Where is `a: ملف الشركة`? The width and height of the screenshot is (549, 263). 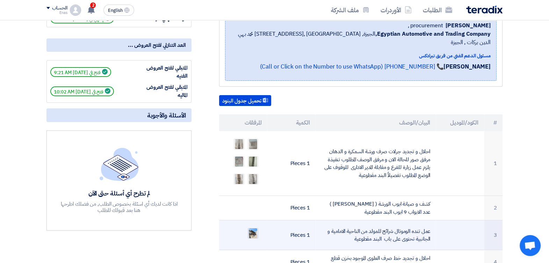 a: ملف الشركة is located at coordinates (350, 10).